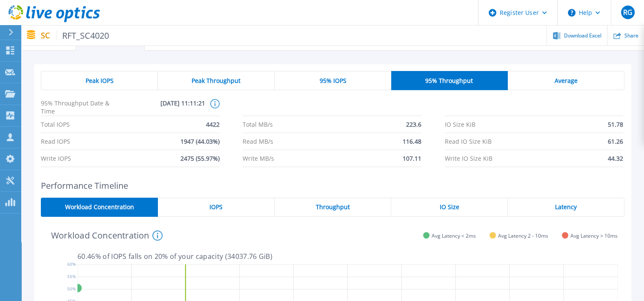  Describe the element at coordinates (347, 257) in the screenshot. I see `p: 60.46 % of IOPS falls on 20 % of your capacity ( 34037.76 GiB )` at that location.